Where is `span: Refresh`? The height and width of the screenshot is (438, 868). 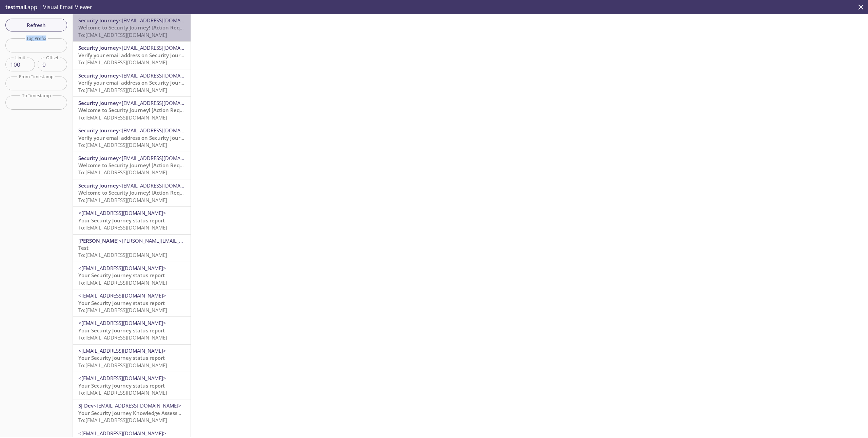
span: Refresh is located at coordinates (37, 25).